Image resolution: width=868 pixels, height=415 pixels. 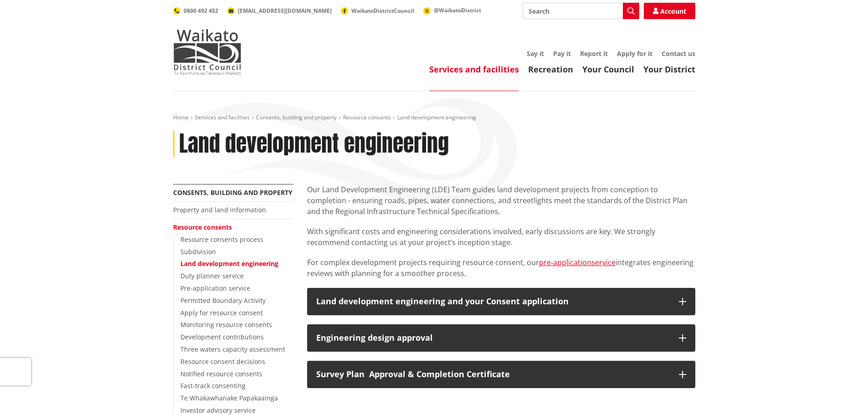 I want to click on a: Te Whakawhanake Papakaainga, so click(x=229, y=397).